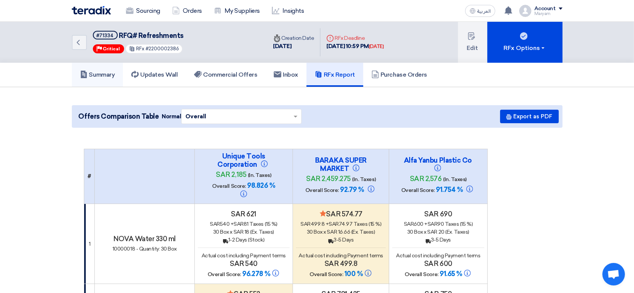  Describe the element at coordinates (548, 14) in the screenshot. I see `div: Maryam` at that location.